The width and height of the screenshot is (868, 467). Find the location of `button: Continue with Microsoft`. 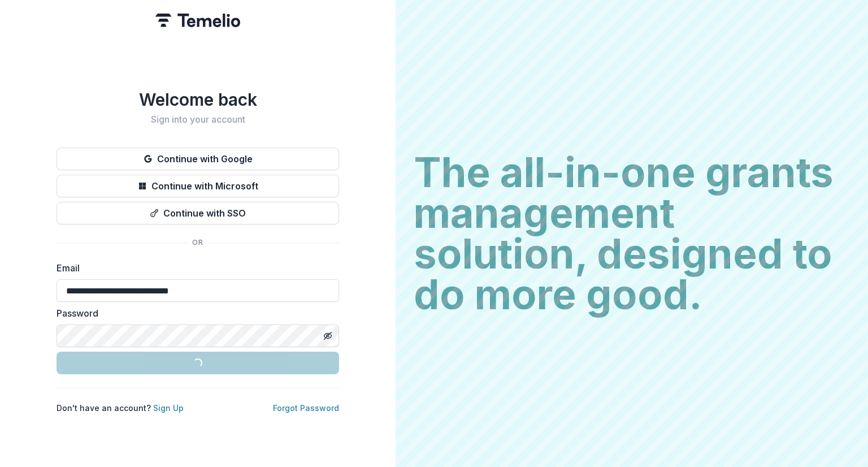

button: Continue with Microsoft is located at coordinates (198, 186).